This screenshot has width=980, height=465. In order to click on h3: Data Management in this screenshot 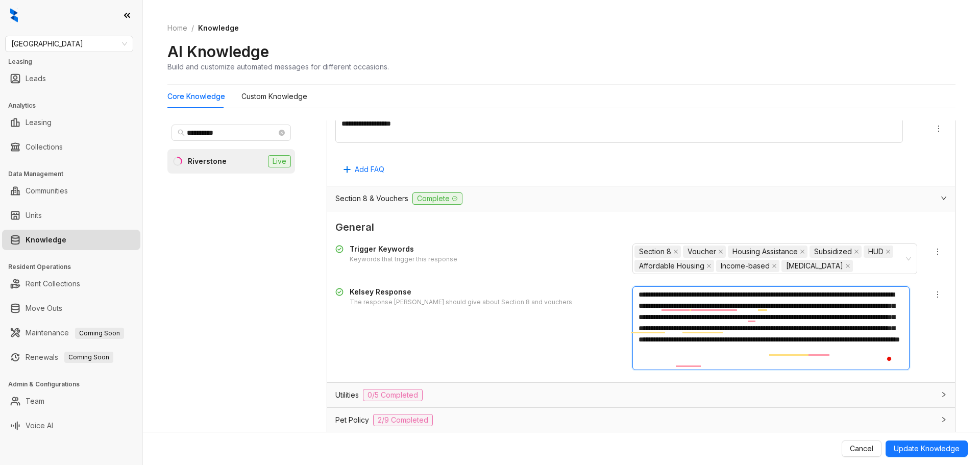, I will do `click(75, 174)`.